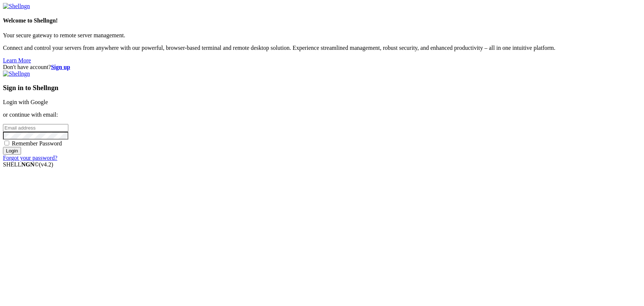  What do you see at coordinates (322, 20) in the screenshot?
I see `h4: Welcome to Shellngn!` at bounding box center [322, 20].